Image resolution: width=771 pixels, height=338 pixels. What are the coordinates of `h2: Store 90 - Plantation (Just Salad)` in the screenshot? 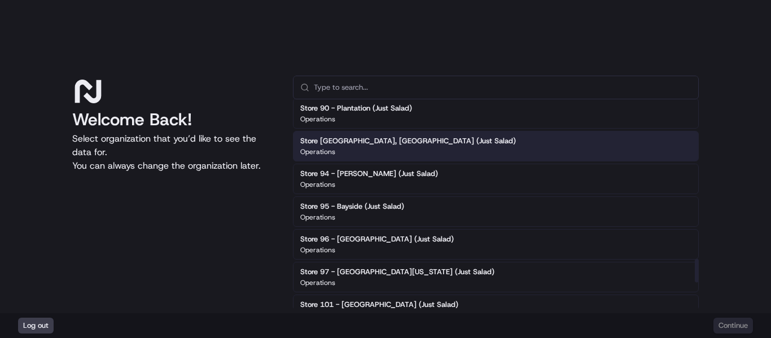 It's located at (356, 108).